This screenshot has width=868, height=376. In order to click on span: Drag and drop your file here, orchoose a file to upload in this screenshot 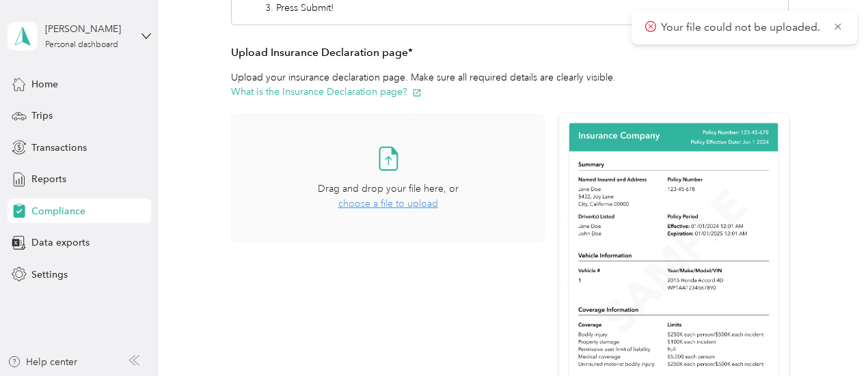, I will do `click(388, 178)`.